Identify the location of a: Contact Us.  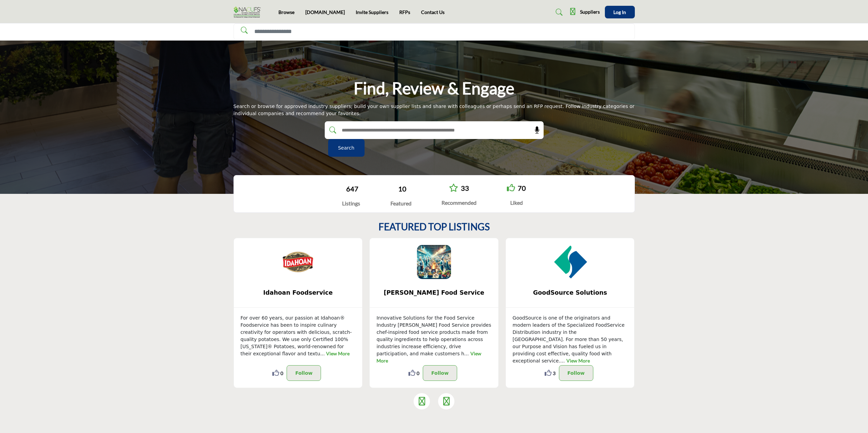
(433, 12).